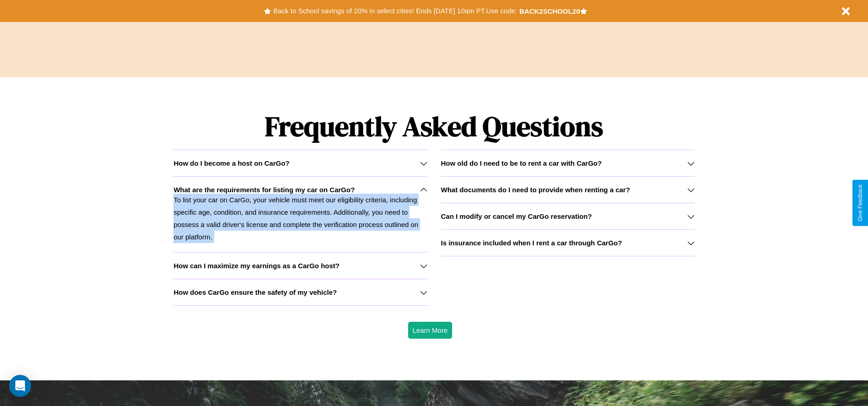  Describe the element at coordinates (430, 330) in the screenshot. I see `button: Learn More` at that location.